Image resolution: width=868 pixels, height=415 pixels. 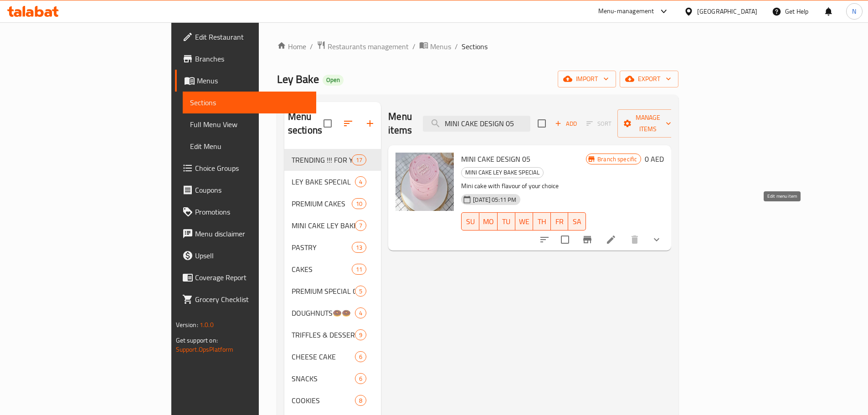 I want to click on button: export, so click(x=649, y=79).